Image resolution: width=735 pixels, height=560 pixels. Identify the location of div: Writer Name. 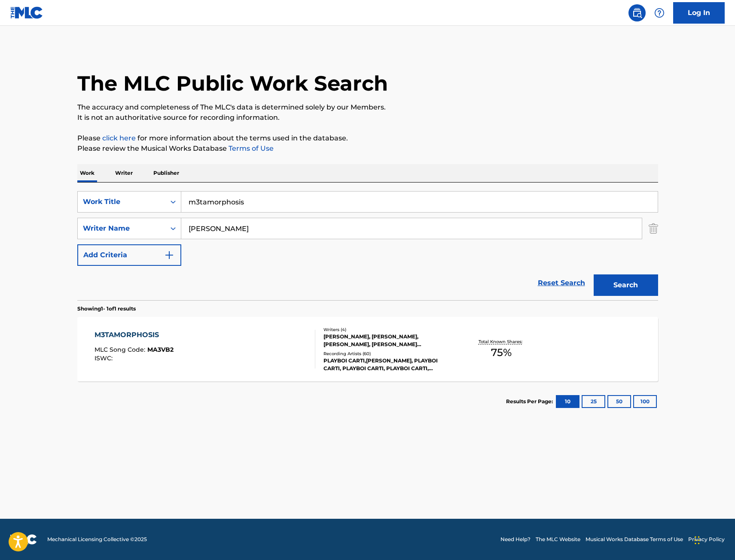
(122, 228).